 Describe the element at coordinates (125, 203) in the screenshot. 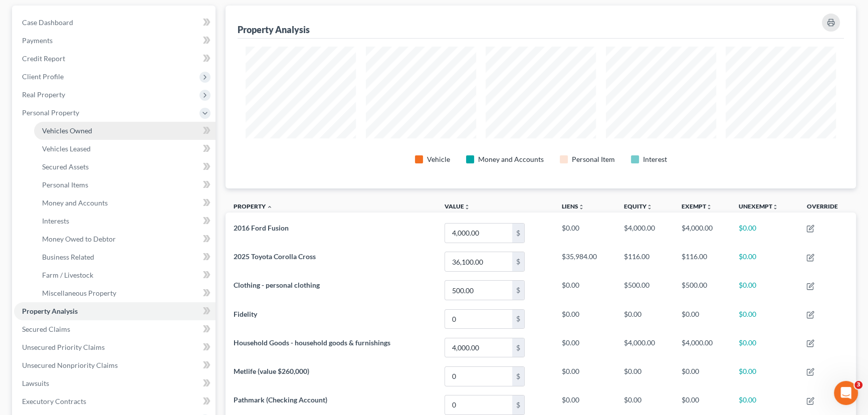

I see `a: Money and Accounts` at that location.